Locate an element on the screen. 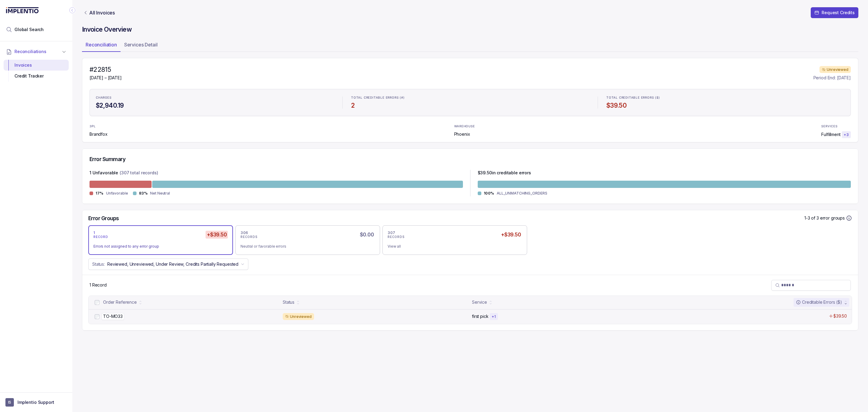 The height and width of the screenshot is (412, 868). button: Reconciliations is located at coordinates (36, 51).